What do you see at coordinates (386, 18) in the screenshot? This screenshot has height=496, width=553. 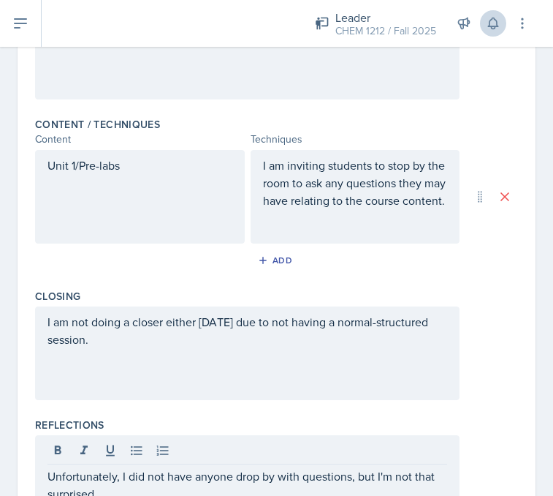 I see `div: Leader` at bounding box center [386, 18].